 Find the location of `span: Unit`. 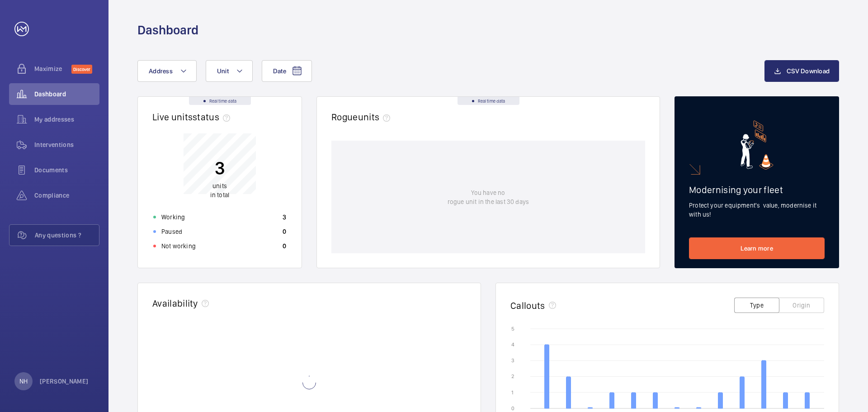

span: Unit is located at coordinates (223, 71).